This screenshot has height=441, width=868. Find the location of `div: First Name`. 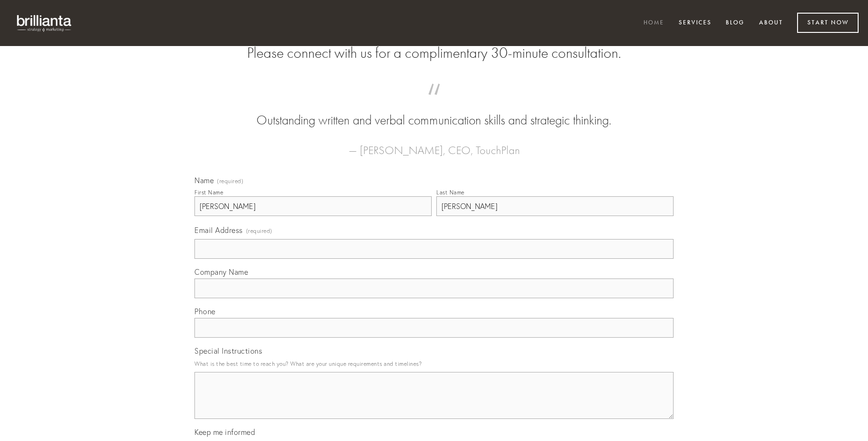

div: First Name is located at coordinates (209, 192).